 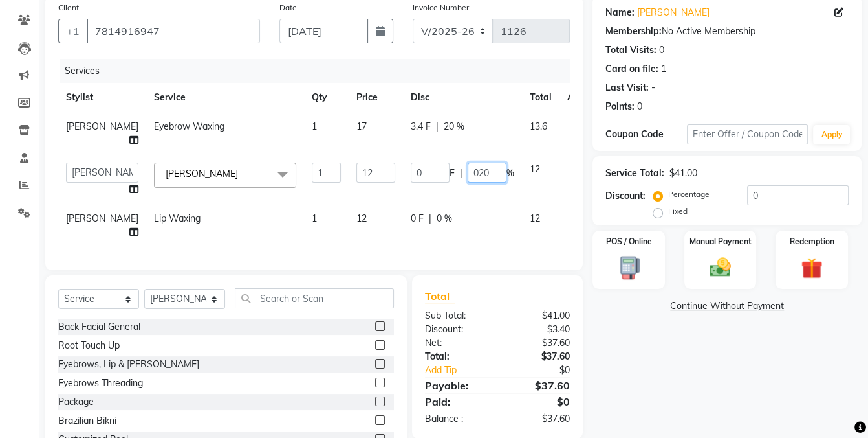 What do you see at coordinates (440, 8) in the screenshot?
I see `label: Invoice Number` at bounding box center [440, 8].